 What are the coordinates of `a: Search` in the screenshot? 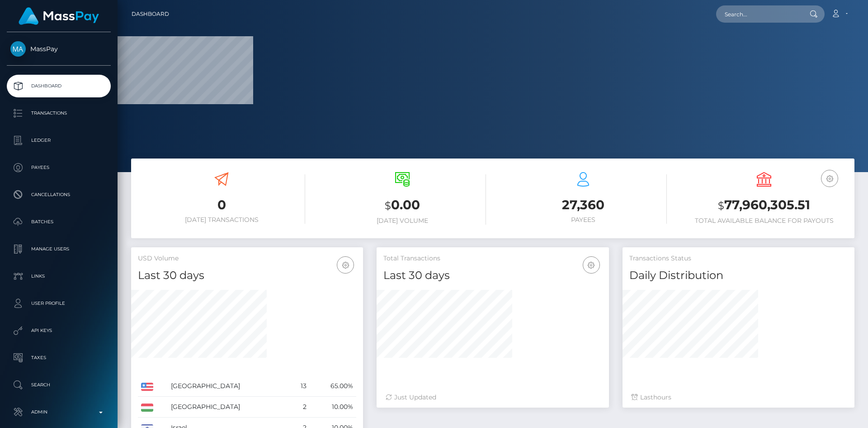 It's located at (59, 385).